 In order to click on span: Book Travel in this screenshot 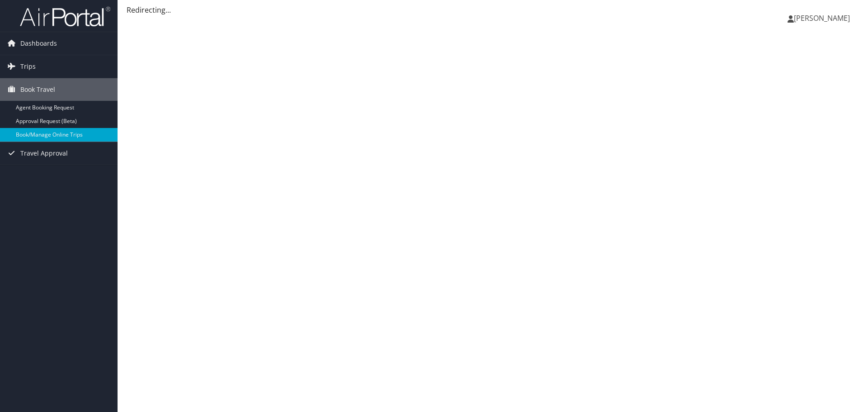, I will do `click(38, 89)`.